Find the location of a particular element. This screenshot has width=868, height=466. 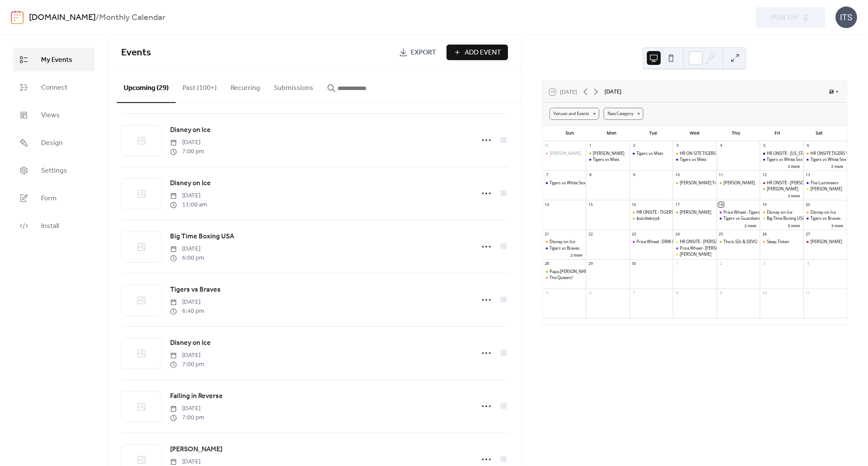

div: 19 is located at coordinates (764, 204).